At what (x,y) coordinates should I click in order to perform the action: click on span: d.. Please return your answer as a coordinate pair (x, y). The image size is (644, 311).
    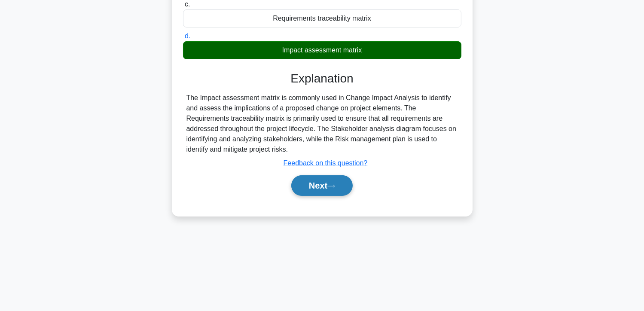
    Looking at the image, I should click on (187, 36).